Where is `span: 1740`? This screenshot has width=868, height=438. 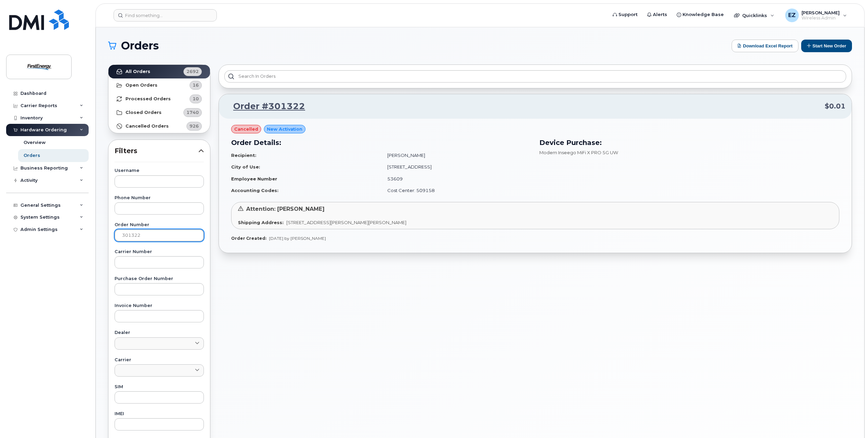
span: 1740 is located at coordinates (192, 112).